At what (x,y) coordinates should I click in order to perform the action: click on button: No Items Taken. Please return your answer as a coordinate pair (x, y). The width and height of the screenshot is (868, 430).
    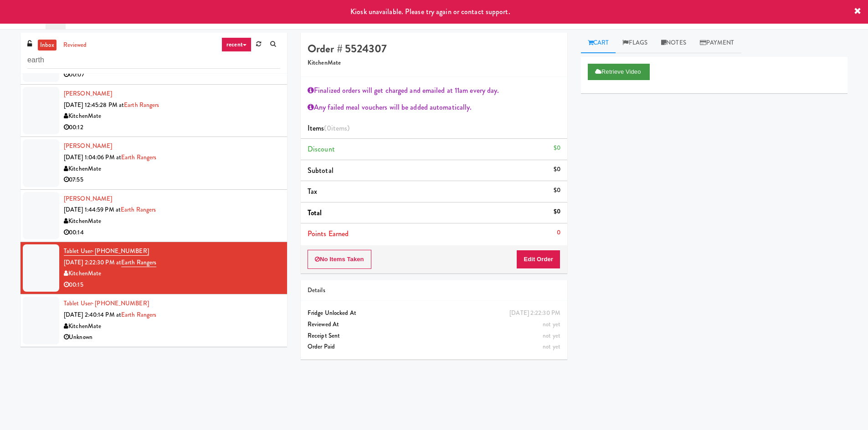
    Looking at the image, I should click on (339, 260).